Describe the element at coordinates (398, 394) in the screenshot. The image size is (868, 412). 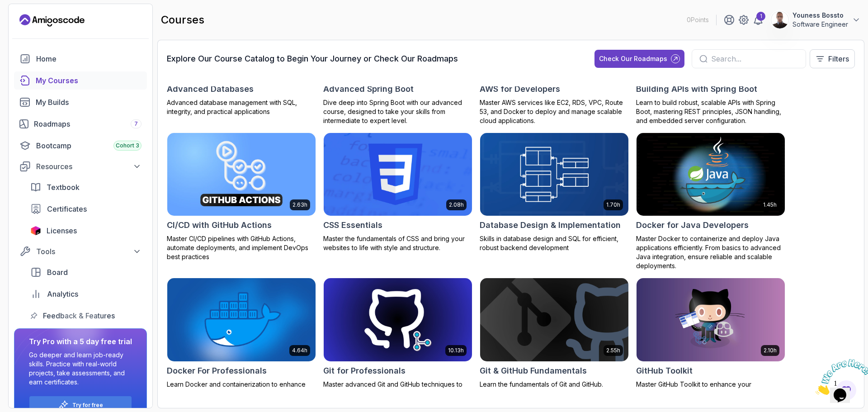
I see `p: Master advanced Git and GitHub techniques to optimize your development workflow and collaboration...` at that location.